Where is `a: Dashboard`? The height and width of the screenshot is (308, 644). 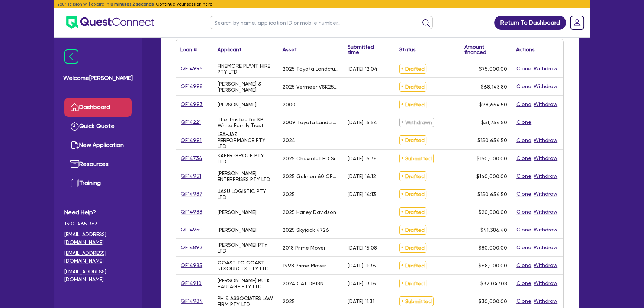
a: Dashboard is located at coordinates (98, 107).